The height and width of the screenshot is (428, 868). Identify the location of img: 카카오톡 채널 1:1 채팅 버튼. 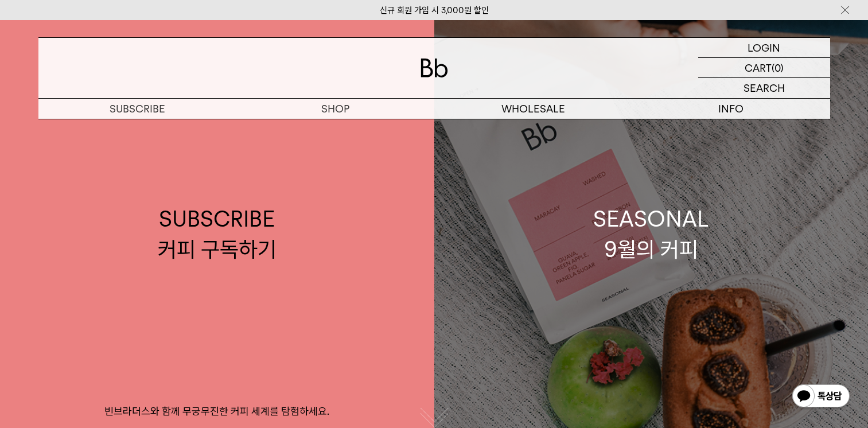
(821, 397).